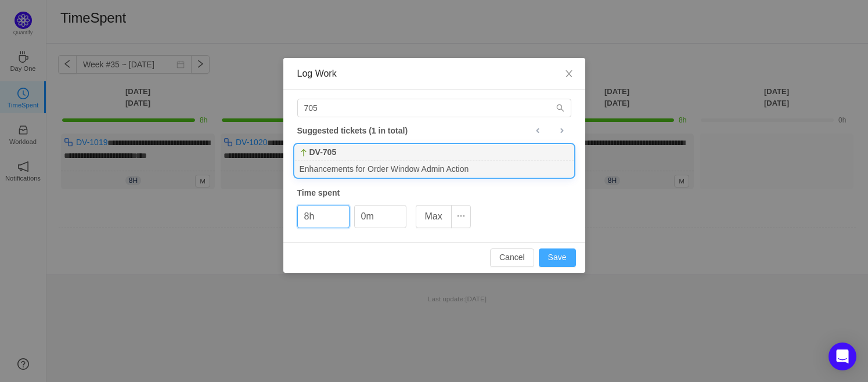 This screenshot has height=382, width=868. Describe the element at coordinates (569, 73) in the screenshot. I see `i: icon: close` at that location.